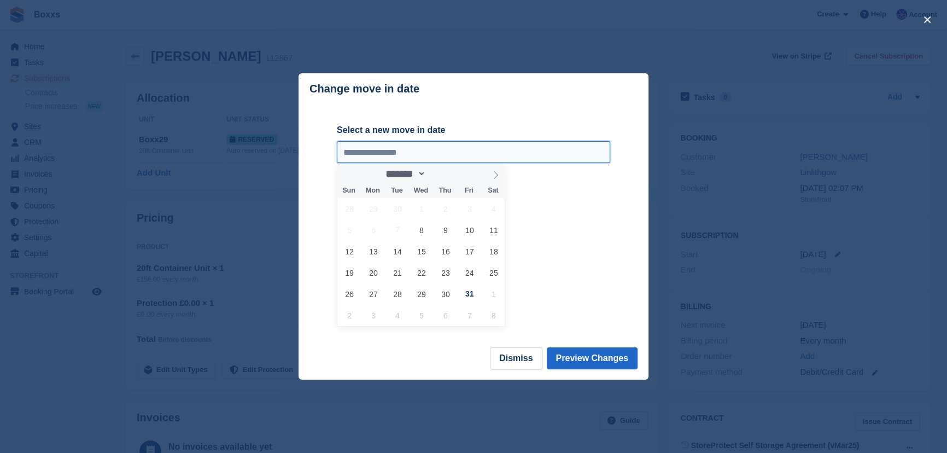  Describe the element at coordinates (349, 230) in the screenshot. I see `span: October 5, 2025` at that location.